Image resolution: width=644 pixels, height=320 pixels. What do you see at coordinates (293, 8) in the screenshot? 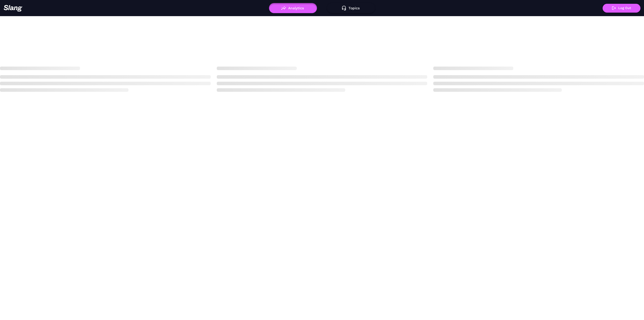
I see `button: Analytics` at bounding box center [293, 8].